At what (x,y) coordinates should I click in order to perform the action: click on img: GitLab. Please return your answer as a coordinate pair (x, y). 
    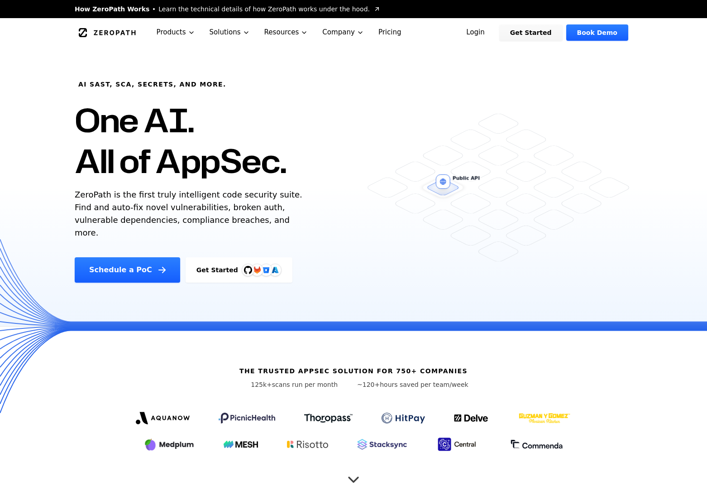
    Looking at the image, I should click on (257, 270).